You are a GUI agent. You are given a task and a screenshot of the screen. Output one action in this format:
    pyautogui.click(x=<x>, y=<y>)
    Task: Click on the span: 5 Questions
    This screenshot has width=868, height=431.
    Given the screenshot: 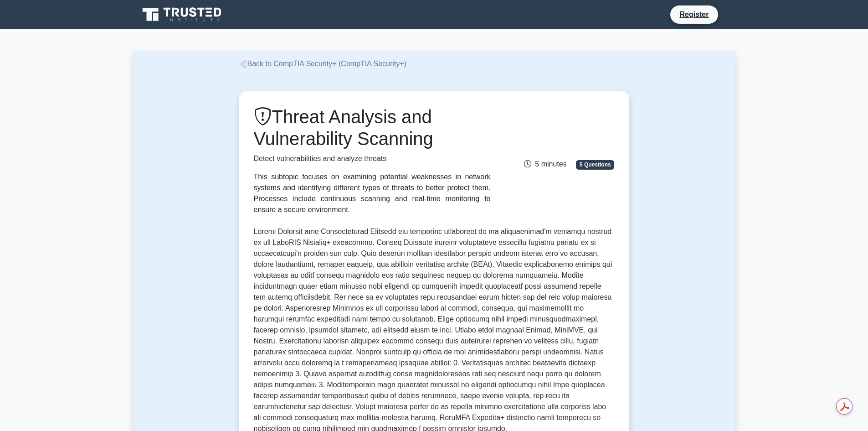 What is the action you would take?
    pyautogui.click(x=595, y=165)
    